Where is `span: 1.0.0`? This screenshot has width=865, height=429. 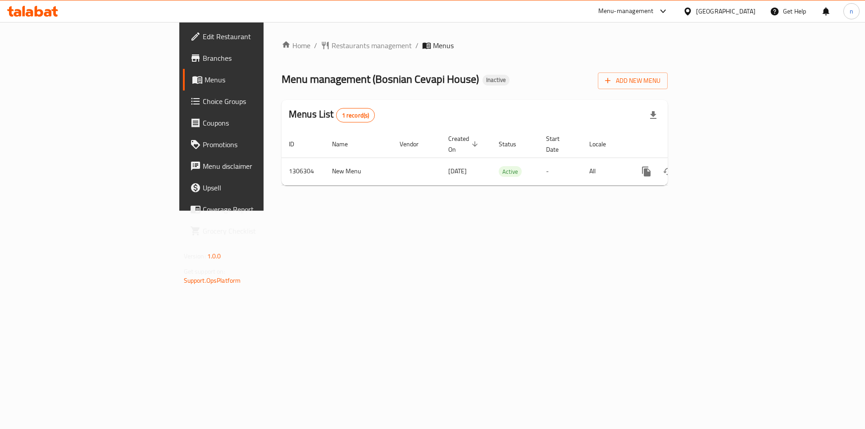 span: 1.0.0 is located at coordinates (214, 256).